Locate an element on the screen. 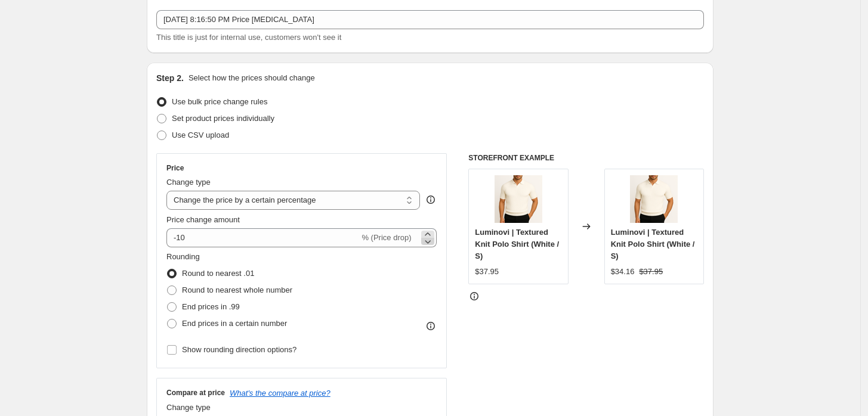 The image size is (868, 416). span: This title is just for internal use, customers won't see it is located at coordinates (249, 37).